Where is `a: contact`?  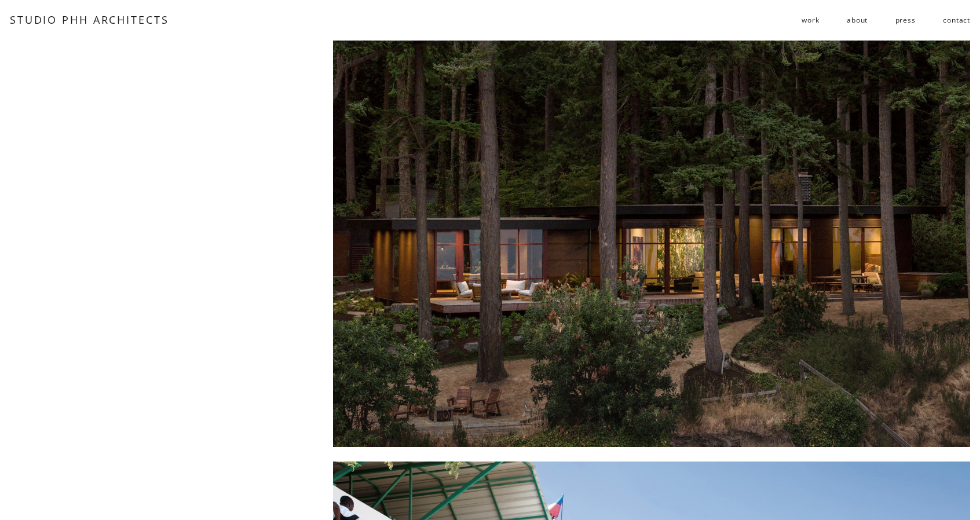
a: contact is located at coordinates (957, 20).